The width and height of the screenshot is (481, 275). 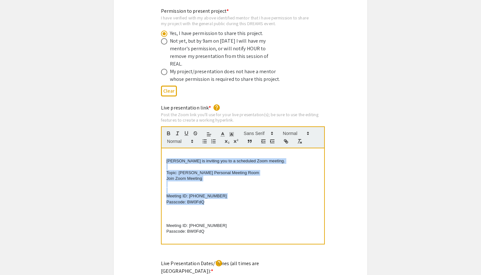 I want to click on div: My project/presentation does not have a mentor whose permission is required to share this project., so click(x=225, y=75).